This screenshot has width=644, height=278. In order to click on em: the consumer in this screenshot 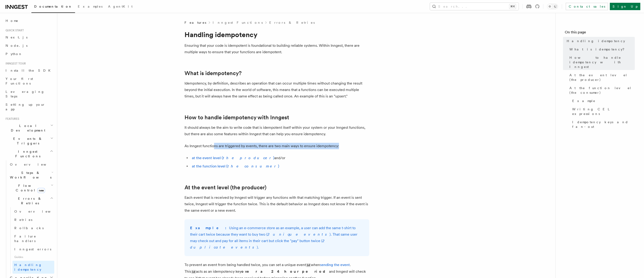, I will do `click(253, 166)`.